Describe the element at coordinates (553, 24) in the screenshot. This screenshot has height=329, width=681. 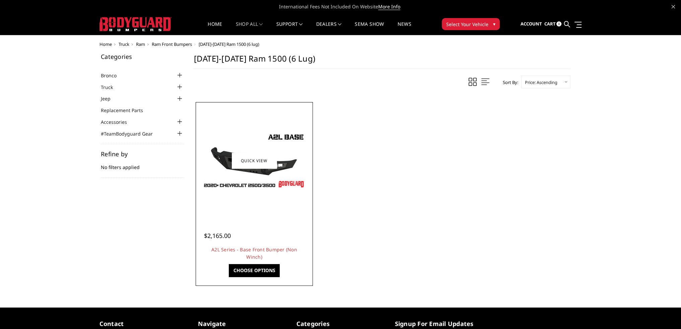
I see `a: Cart 0` at that location.